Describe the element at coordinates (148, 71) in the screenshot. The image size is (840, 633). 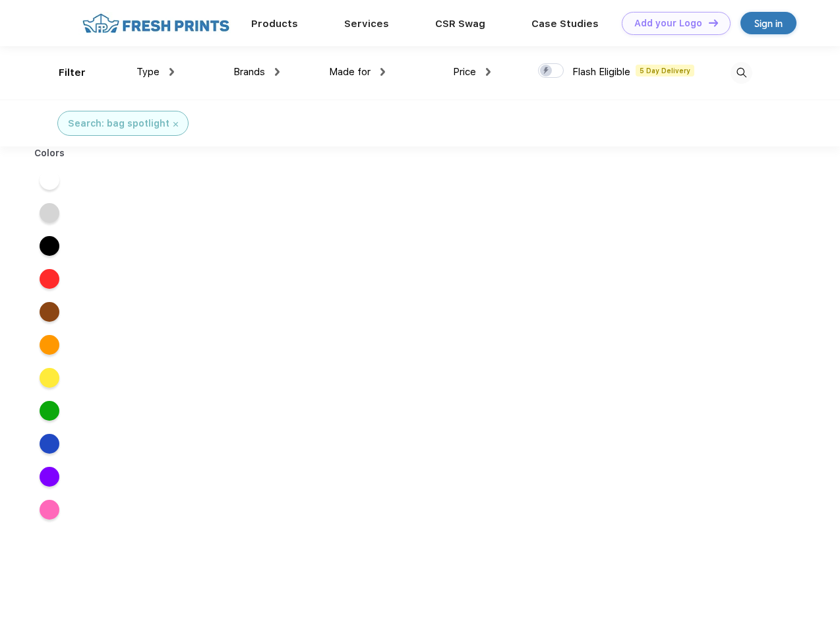
I see `span: Type` at that location.